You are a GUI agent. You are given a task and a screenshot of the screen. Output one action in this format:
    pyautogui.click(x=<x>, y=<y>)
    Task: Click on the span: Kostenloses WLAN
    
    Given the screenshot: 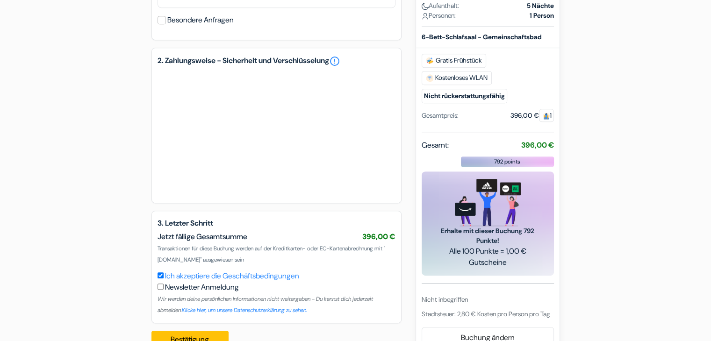 What is the action you would take?
    pyautogui.click(x=457, y=78)
    